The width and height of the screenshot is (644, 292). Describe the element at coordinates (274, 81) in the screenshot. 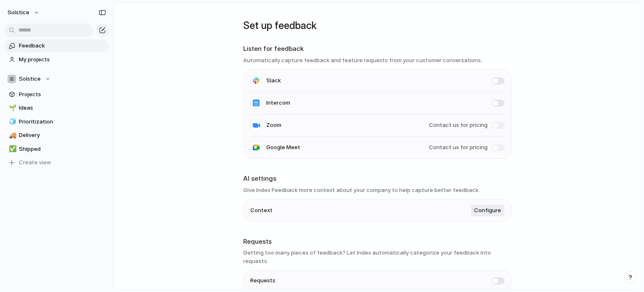

I see `span: Slack` at that location.